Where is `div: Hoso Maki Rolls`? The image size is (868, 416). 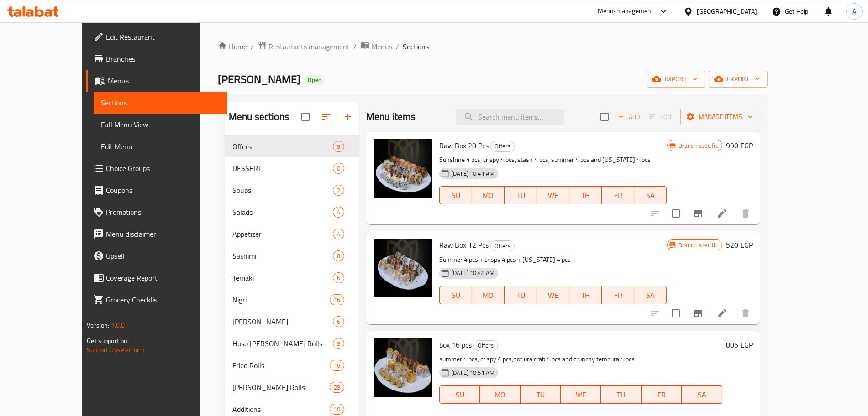
div: Hoso Maki Rolls is located at coordinates (283, 344).